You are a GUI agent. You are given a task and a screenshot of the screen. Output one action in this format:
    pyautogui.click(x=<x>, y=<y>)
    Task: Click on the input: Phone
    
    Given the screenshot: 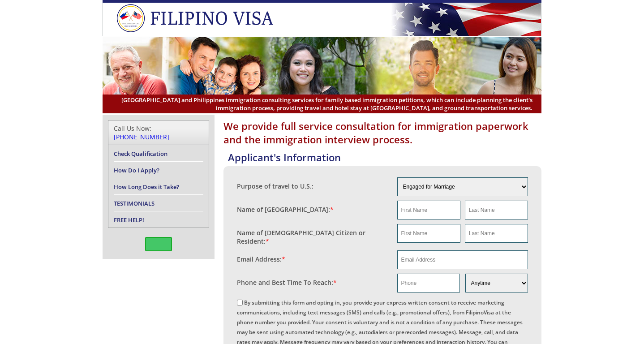 What is the action you would take?
    pyautogui.click(x=429, y=283)
    